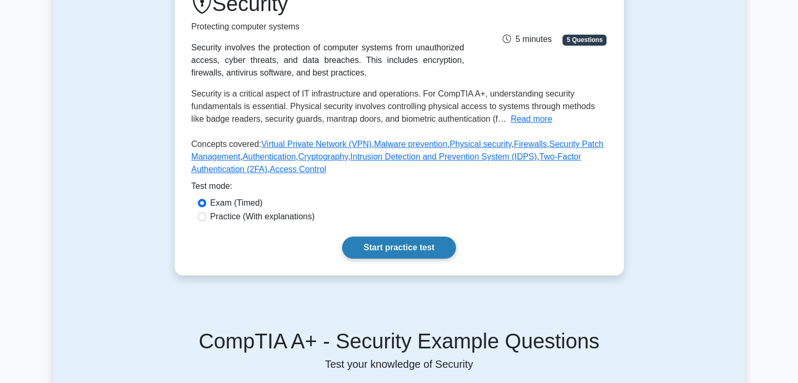 This screenshot has width=798, height=383. I want to click on div: Test mode:, so click(399, 188).